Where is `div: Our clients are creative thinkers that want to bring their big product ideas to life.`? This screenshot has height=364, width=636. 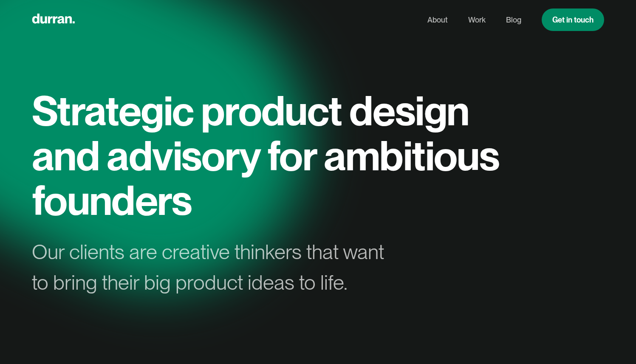
div: Our clients are creative thinkers that want to bring their big product ideas to life. is located at coordinates (216, 267).